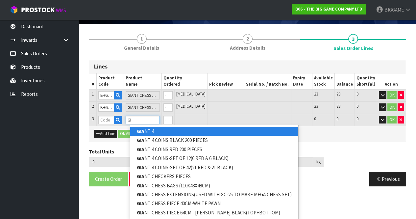  Describe the element at coordinates (247, 66) in the screenshot. I see `h3: Lines` at that location.